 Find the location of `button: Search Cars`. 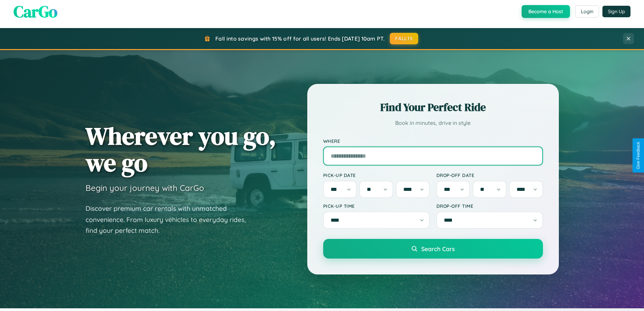

button: Search Cars is located at coordinates (433, 249).